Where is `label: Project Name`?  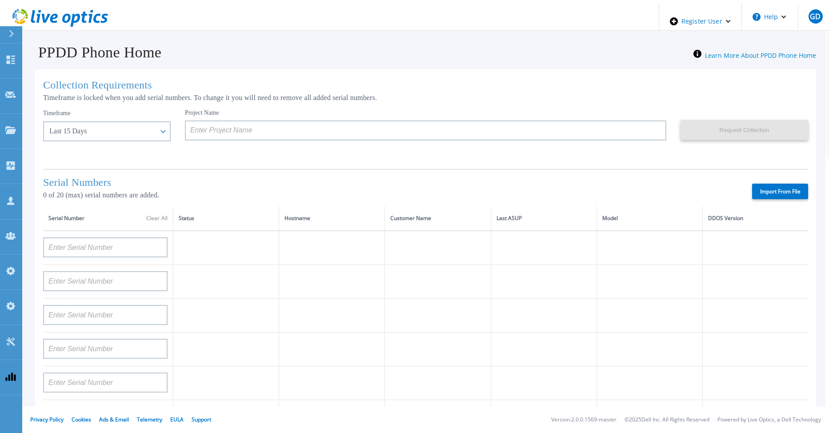 label: Project Name is located at coordinates (202, 113).